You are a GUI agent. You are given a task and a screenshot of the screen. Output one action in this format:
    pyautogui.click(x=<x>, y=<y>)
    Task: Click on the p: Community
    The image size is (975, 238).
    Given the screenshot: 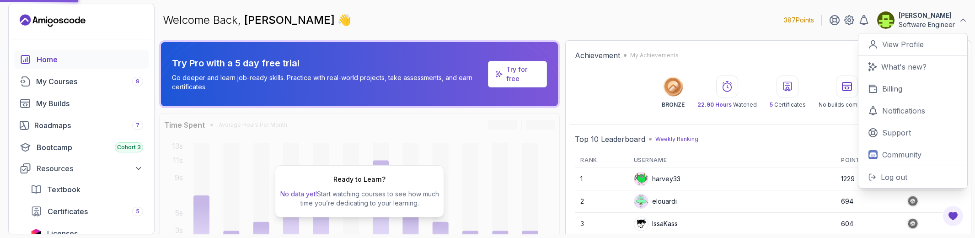 What is the action you would take?
    pyautogui.click(x=902, y=155)
    